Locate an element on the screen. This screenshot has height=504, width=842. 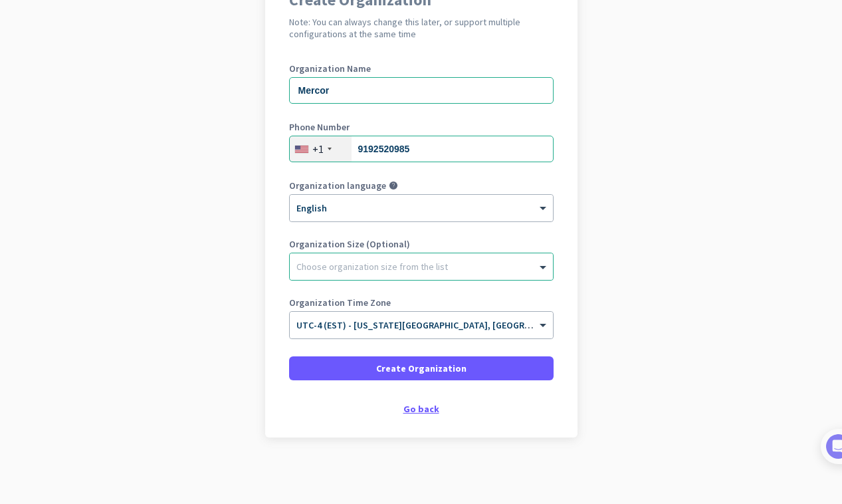
label: Phone Number is located at coordinates (421, 127).